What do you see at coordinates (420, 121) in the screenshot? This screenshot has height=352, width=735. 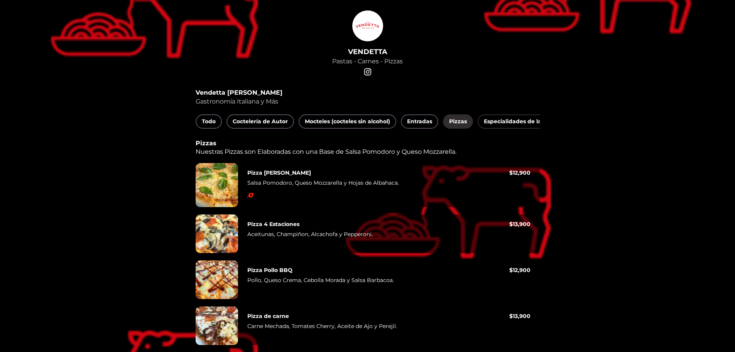 I see `button: Entradas` at bounding box center [420, 121].